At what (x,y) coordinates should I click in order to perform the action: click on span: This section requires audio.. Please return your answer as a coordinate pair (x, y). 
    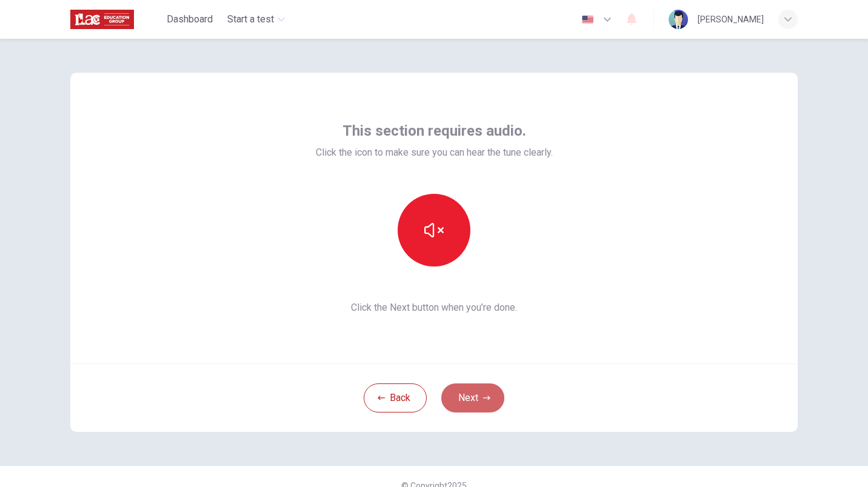
    Looking at the image, I should click on (434, 131).